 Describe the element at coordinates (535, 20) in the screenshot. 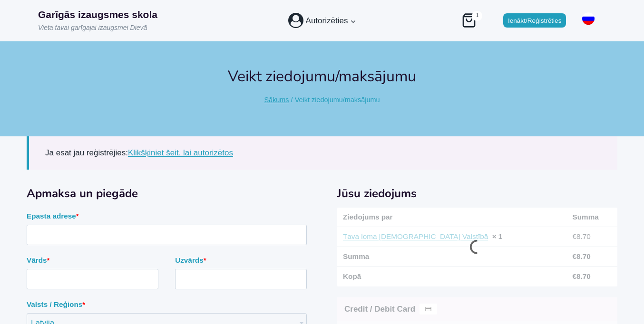

I see `a: Ienākt/Reģistrēties` at that location.